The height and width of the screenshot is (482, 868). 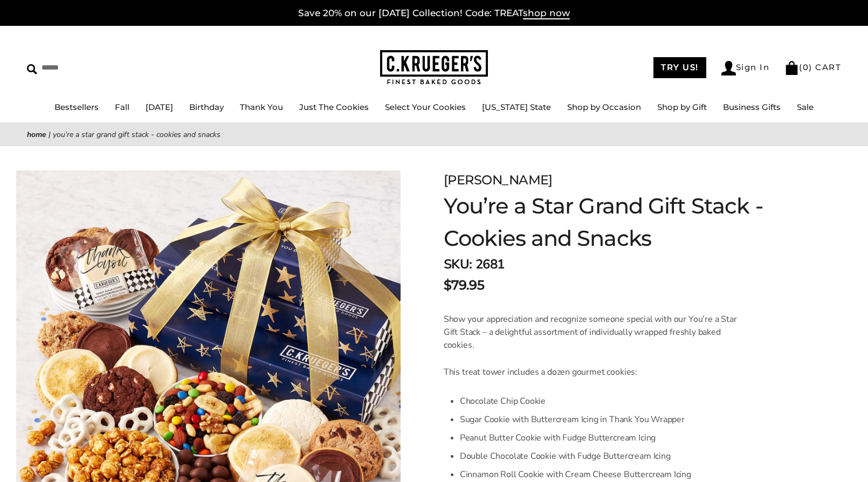 I want to click on li: Double Chocolate Cookie with Fudge Buttercream Icing, so click(x=598, y=456).